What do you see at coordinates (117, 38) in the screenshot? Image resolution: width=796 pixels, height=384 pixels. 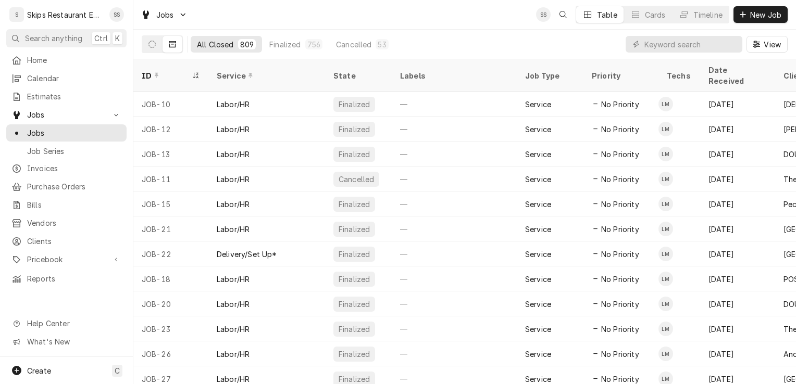 I see `span: K` at bounding box center [117, 38].